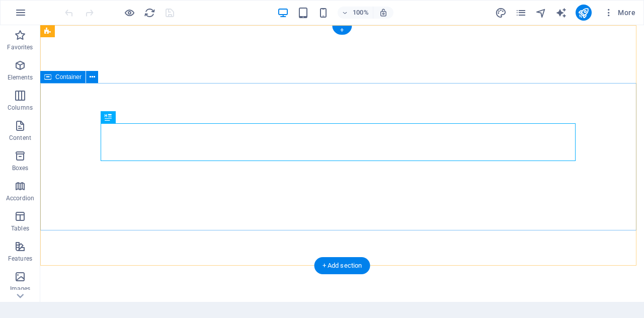  I want to click on i: Reload page, so click(149, 13).